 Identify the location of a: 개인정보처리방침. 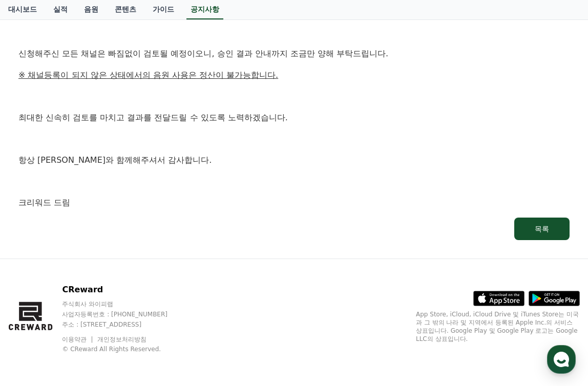
(122, 339).